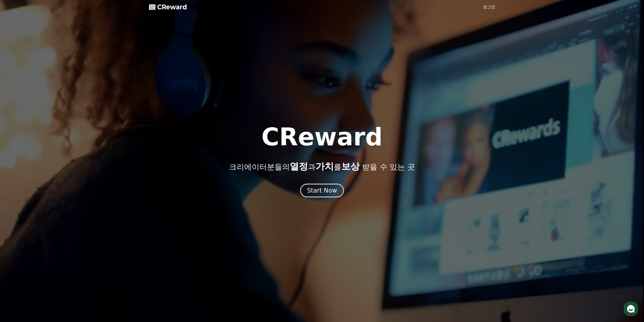 This screenshot has width=644, height=322. What do you see at coordinates (49, 167) in the screenshot?
I see `a: 대화` at bounding box center [49, 167].